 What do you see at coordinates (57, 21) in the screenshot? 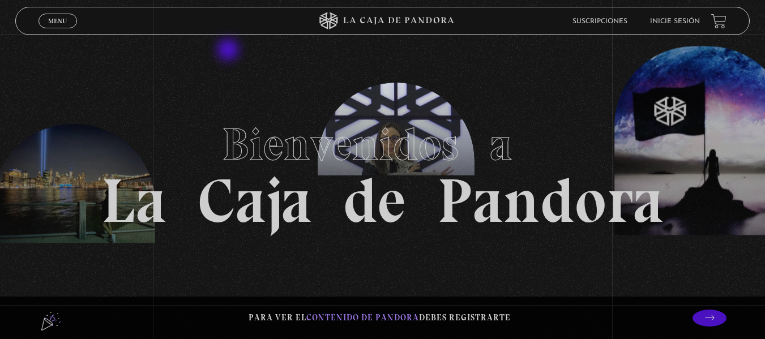
I see `span: Menu` at bounding box center [57, 21].